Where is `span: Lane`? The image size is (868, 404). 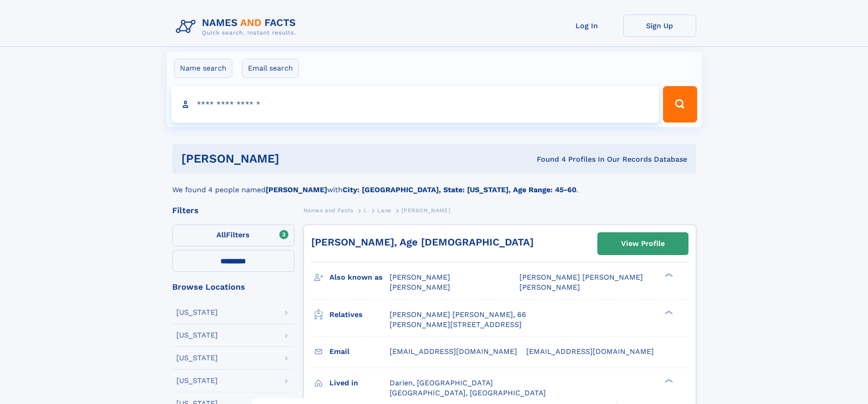
span: Lane is located at coordinates (384, 211).